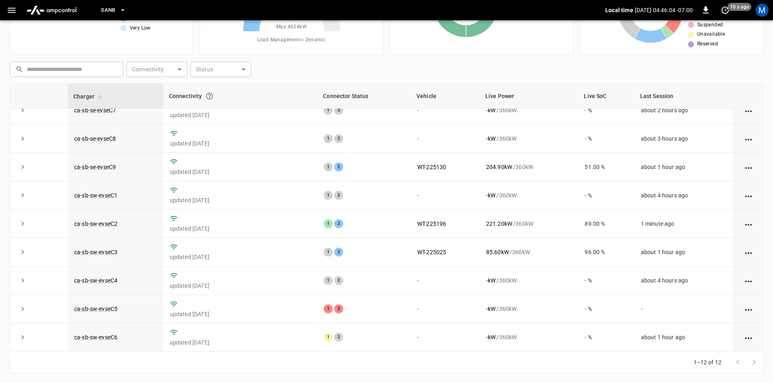  Describe the element at coordinates (51, 10) in the screenshot. I see `img: ampcontrol.io logo` at that location.